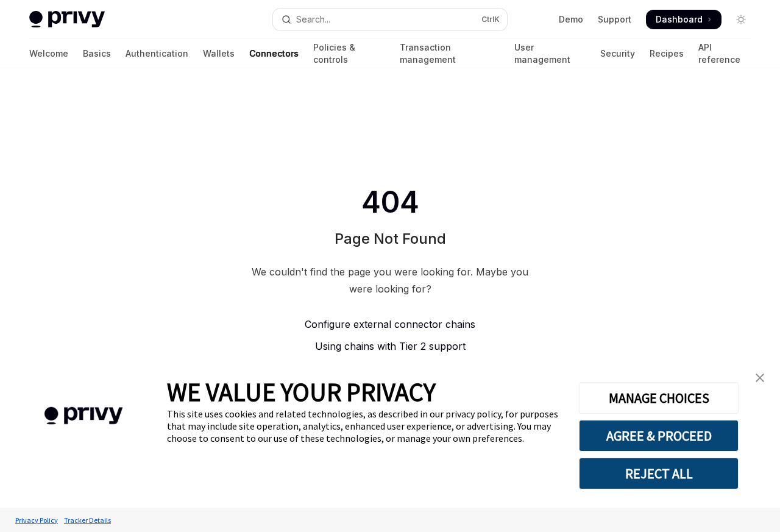  Describe the element at coordinates (97, 54) in the screenshot. I see `a: Basics` at that location.